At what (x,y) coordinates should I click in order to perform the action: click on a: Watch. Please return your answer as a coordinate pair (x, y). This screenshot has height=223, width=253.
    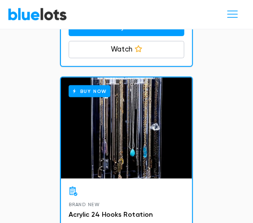
    Looking at the image, I should click on (126, 50).